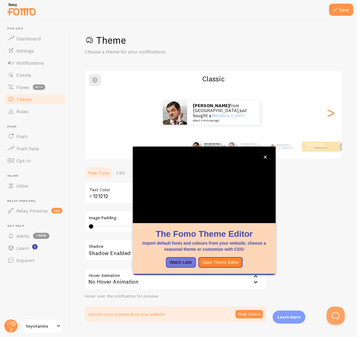 This screenshot has height=337, width=357. Describe the element at coordinates (29, 39) in the screenshot. I see `span: Dashboard` at that location.